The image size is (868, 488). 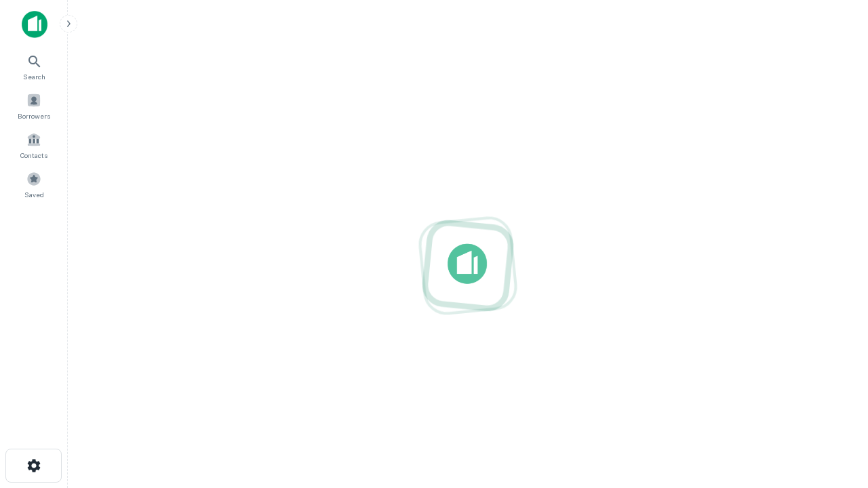 What do you see at coordinates (34, 76) in the screenshot?
I see `span: Search` at bounding box center [34, 76].